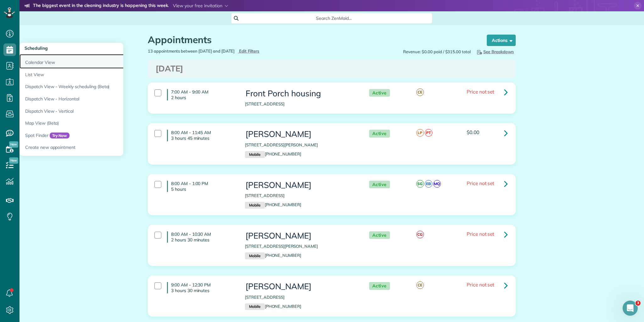  I want to click on a: List View, so click(98, 75).